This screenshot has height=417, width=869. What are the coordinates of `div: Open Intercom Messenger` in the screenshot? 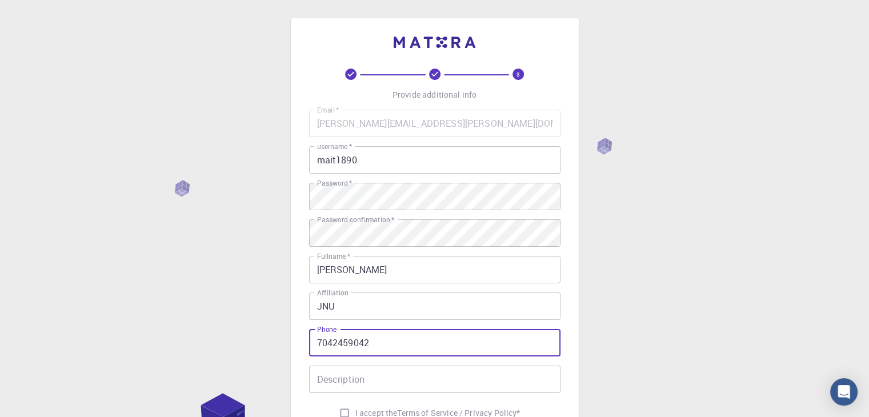 It's located at (844, 392).